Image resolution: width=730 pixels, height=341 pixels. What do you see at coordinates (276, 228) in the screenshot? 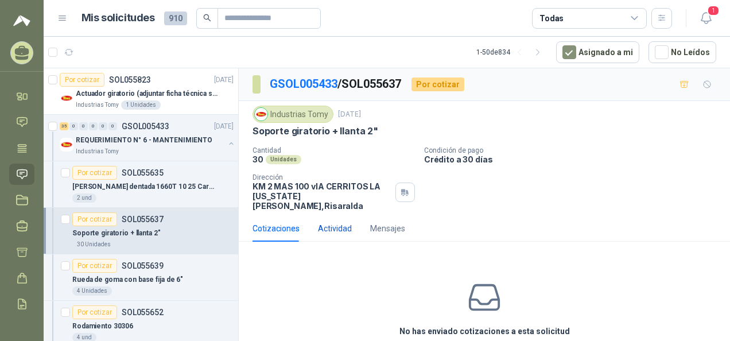
I see `div: Cotizaciones` at bounding box center [276, 228].